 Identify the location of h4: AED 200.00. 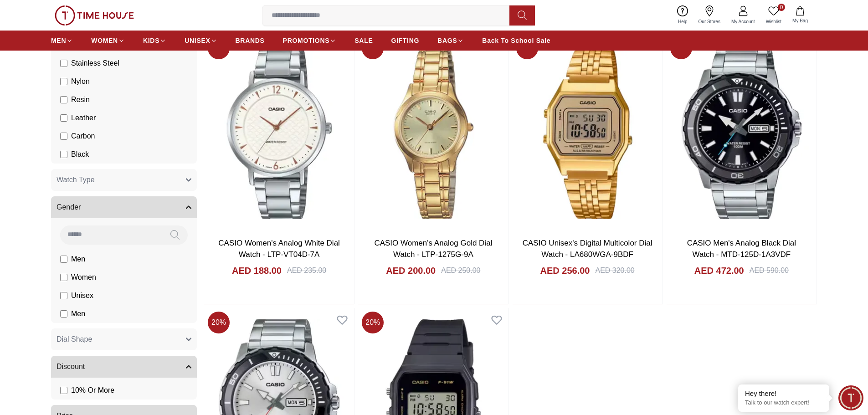
(411, 271).